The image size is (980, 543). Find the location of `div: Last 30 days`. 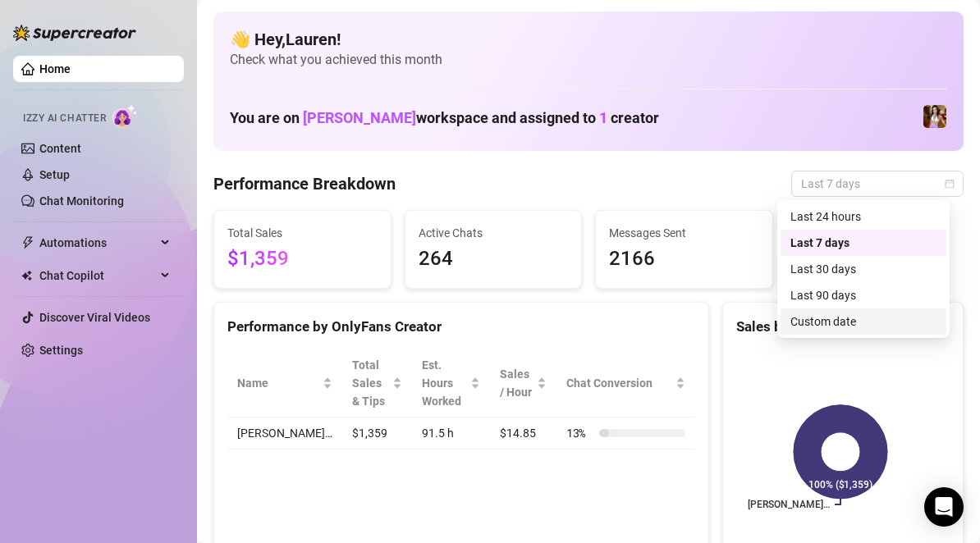

div: Last 30 days is located at coordinates (863, 269).